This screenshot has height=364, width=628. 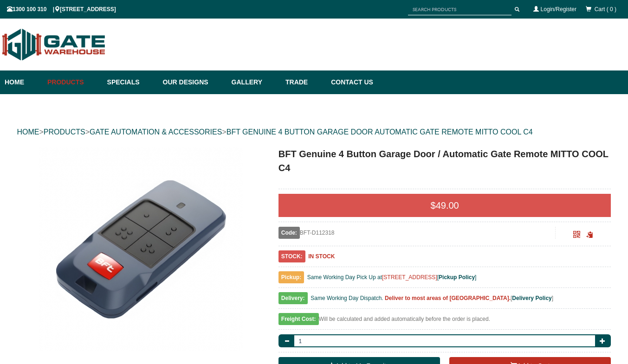 What do you see at coordinates (293, 298) in the screenshot?
I see `span: Delivery:` at bounding box center [293, 298].